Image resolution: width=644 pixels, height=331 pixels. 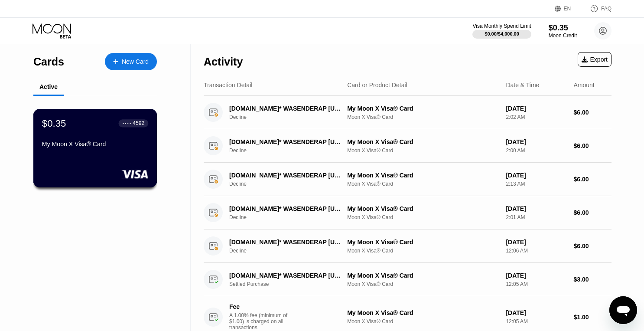 I want to click on div: Visa Monthly Spend Limit$0.00/$4,000.00, so click(x=501, y=31).